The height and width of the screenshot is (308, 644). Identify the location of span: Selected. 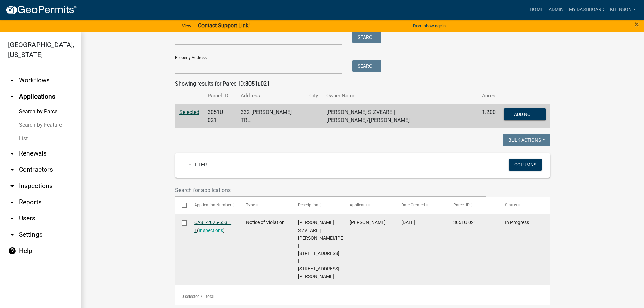
(190, 112).